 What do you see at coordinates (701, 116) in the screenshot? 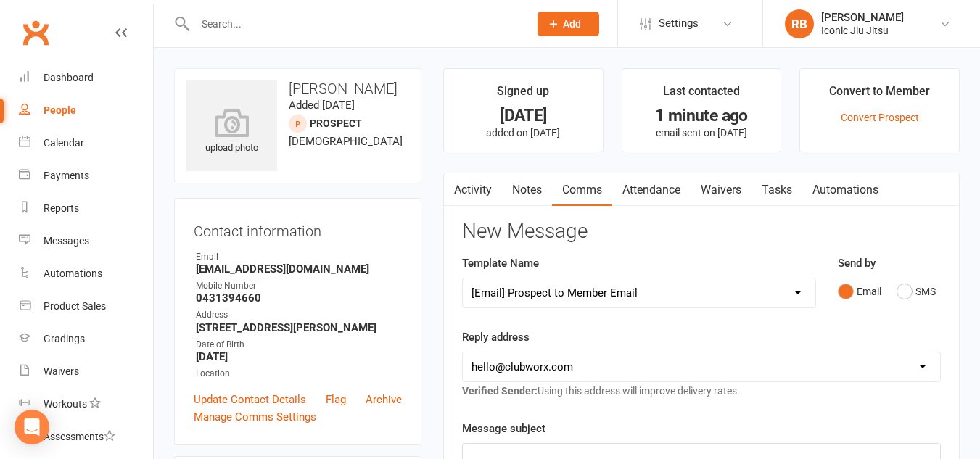
I see `div: 1 minute ago` at bounding box center [701, 116].